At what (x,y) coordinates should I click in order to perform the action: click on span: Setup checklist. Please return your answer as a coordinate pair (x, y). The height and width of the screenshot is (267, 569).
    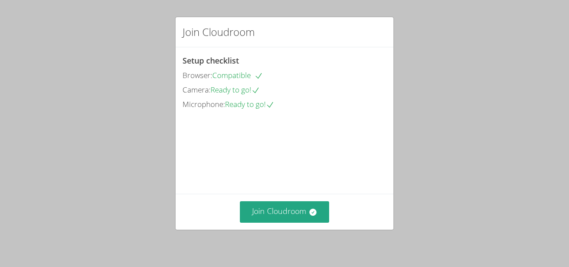
    Looking at the image, I should click on (211, 60).